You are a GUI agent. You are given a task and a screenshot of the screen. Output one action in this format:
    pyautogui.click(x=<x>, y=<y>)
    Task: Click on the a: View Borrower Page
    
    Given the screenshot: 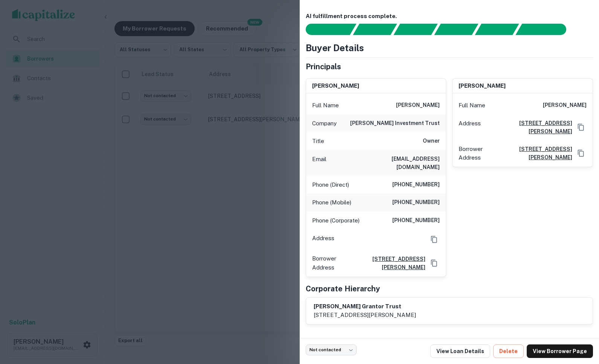 What is the action you would take?
    pyautogui.click(x=560, y=351)
    